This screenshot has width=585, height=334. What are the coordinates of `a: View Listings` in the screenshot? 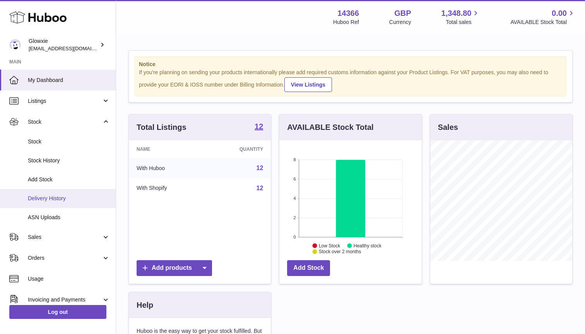 It's located at (308, 85).